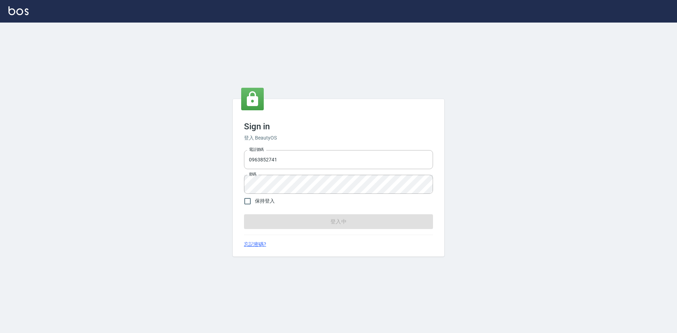 Image resolution: width=677 pixels, height=333 pixels. What do you see at coordinates (252, 174) in the screenshot?
I see `label: 密碼` at bounding box center [252, 174].